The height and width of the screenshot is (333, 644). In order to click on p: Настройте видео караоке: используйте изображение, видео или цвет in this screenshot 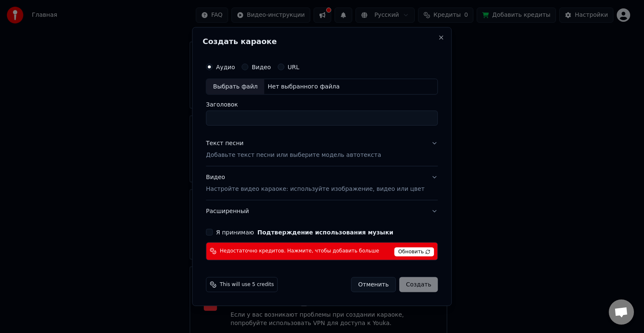, I will do `click(315, 189)`.